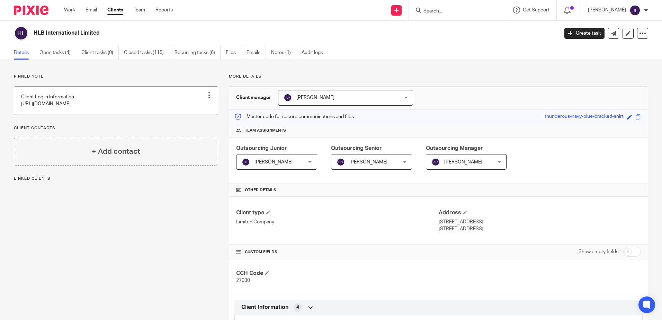  I want to click on a: Team, so click(139, 10).